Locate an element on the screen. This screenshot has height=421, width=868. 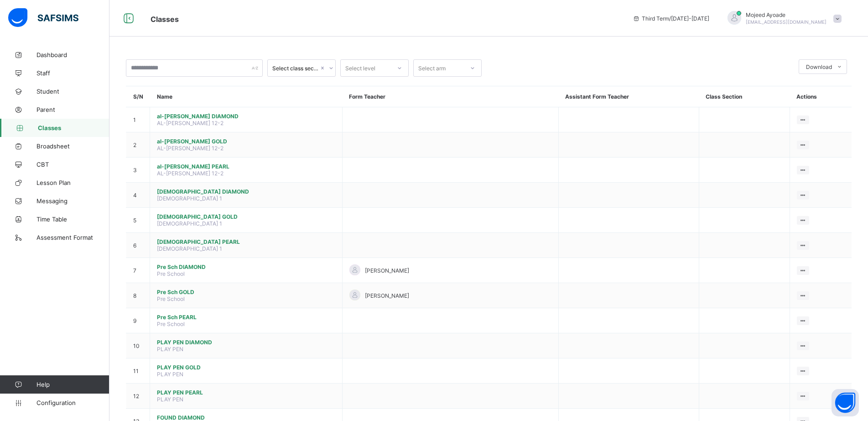
td: 7 is located at coordinates (139, 270).